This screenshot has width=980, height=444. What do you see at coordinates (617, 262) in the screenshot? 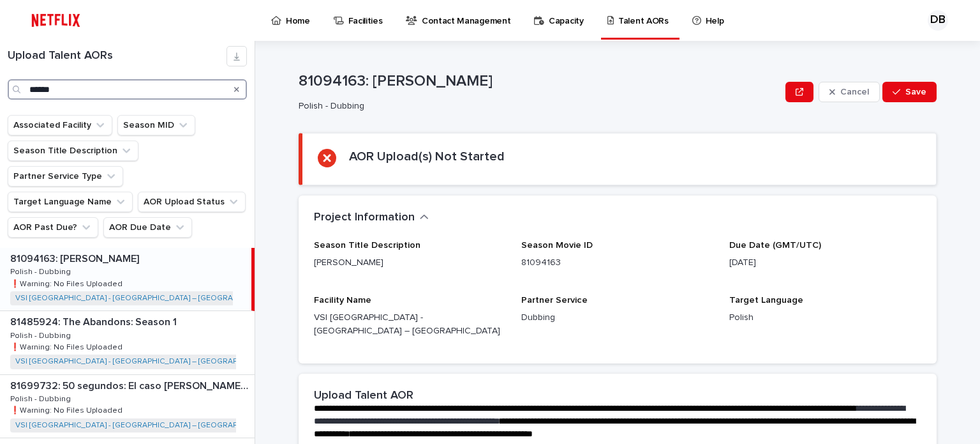
I see `p: 81094163` at bounding box center [617, 262].